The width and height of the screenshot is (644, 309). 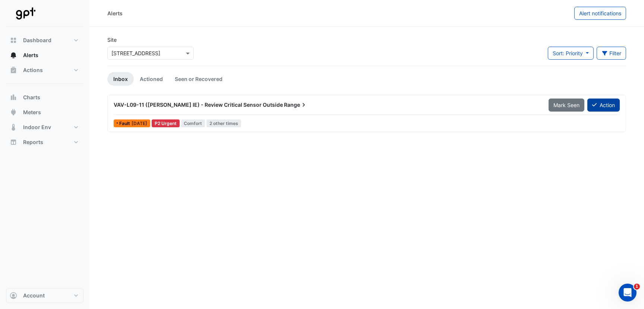 What do you see at coordinates (224, 123) in the screenshot?
I see `span: 2 other times` at bounding box center [224, 123].